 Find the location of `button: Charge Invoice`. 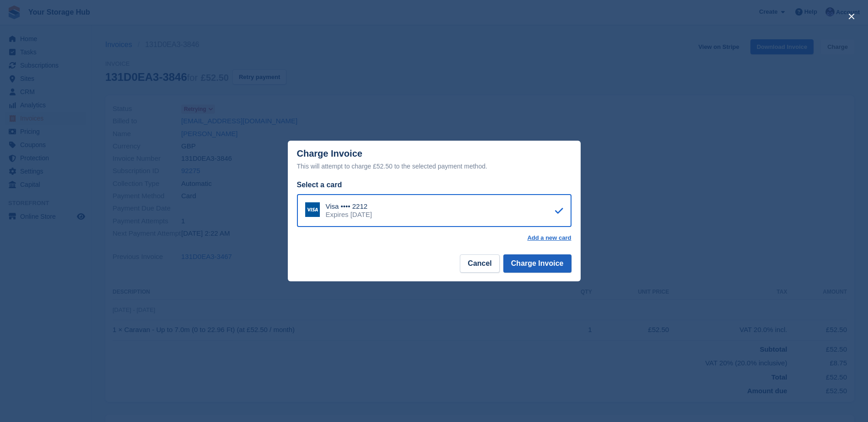

button: Charge Invoice is located at coordinates (537, 264).